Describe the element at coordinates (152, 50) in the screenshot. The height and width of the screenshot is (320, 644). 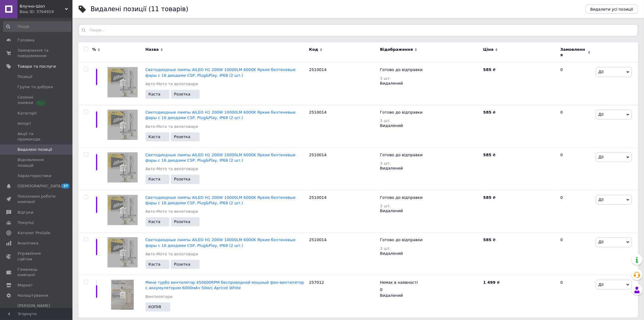
I see `span: Назва` at that location.